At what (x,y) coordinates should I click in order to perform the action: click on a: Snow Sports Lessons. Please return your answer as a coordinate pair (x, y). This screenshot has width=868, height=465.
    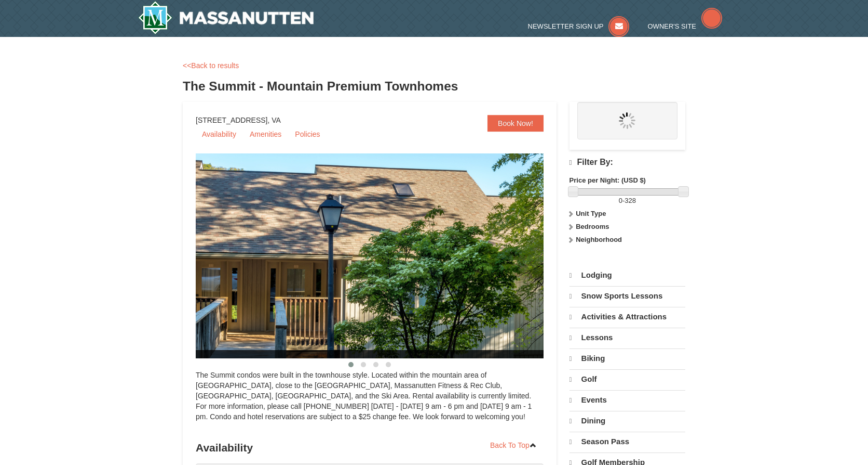
    Looking at the image, I should click on (627, 296).